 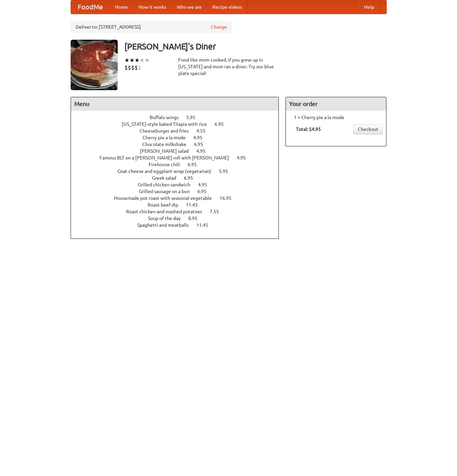 I want to click on a: Recipe videos, so click(x=228, y=7).